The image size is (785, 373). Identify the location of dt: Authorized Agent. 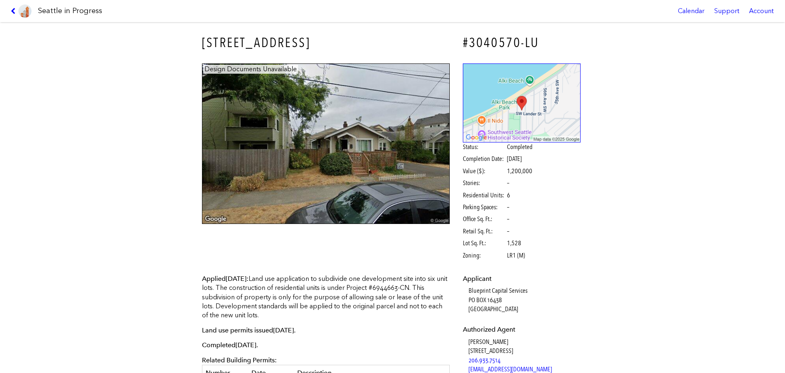
(522, 329).